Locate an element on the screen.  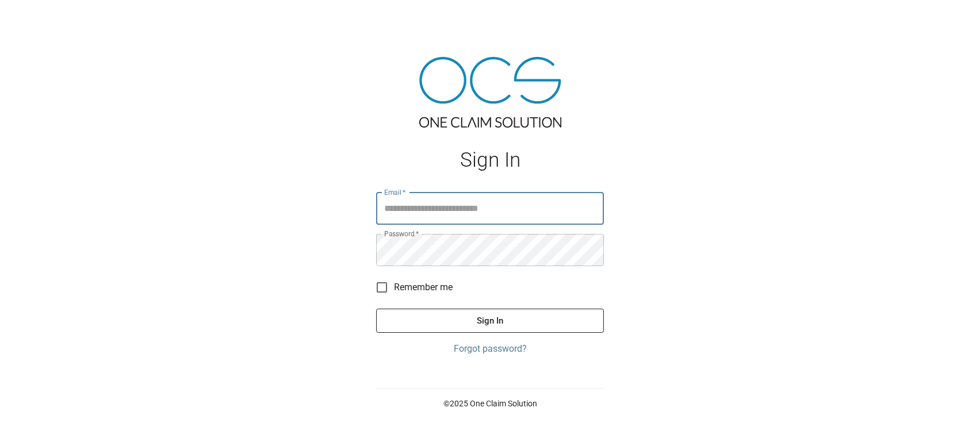
h1: Sign In is located at coordinates (490, 160).